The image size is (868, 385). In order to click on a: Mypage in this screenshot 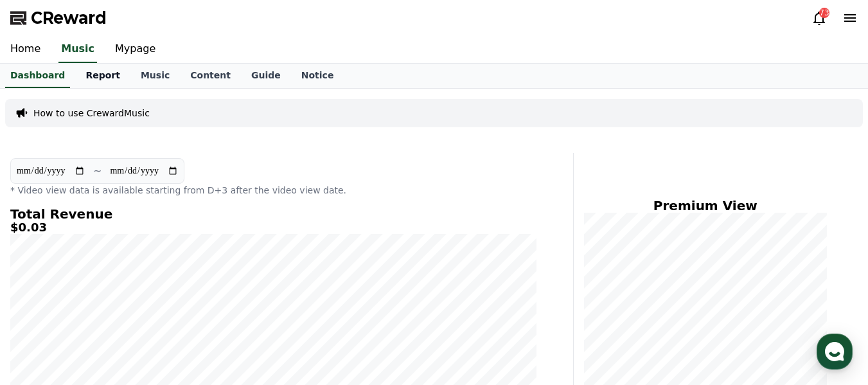, I will do `click(135, 50)`.